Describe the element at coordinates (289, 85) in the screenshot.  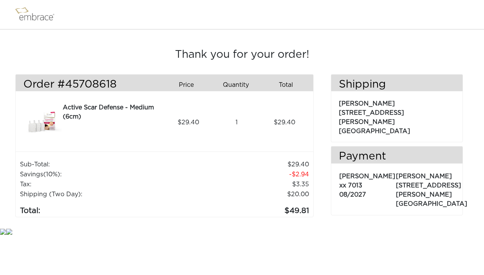
I see `div: Total` at that location.